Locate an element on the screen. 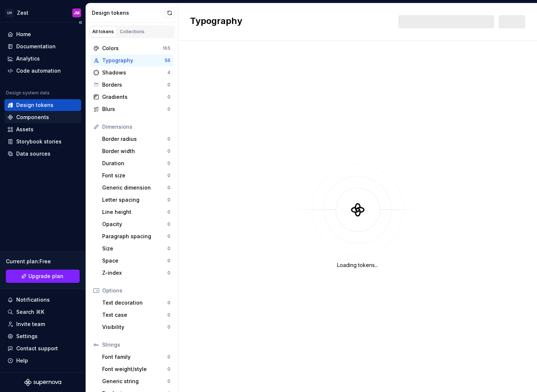 This screenshot has height=392, width=537. div: Visibility is located at coordinates (134, 327).